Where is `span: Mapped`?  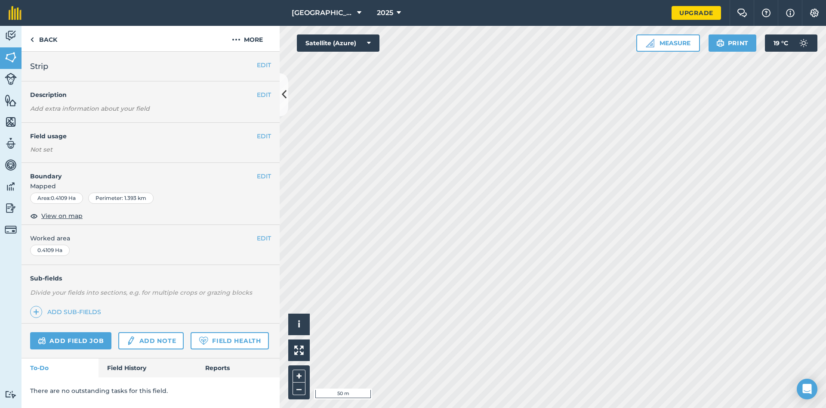
span: Mapped is located at coordinates (151, 186).